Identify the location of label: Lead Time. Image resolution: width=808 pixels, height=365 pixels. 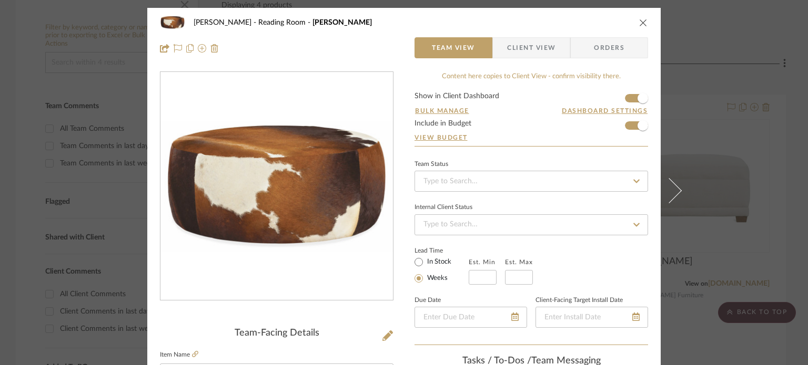
(441, 251).